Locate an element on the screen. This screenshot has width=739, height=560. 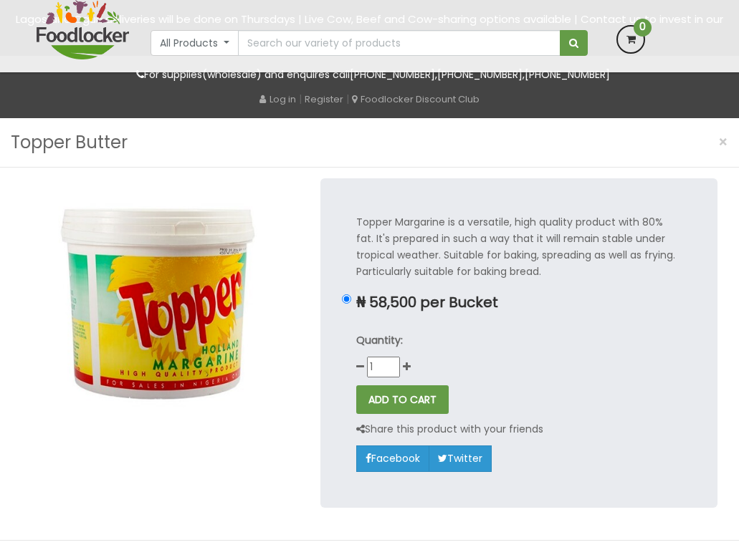
img: Topper Butter is located at coordinates (160, 296).